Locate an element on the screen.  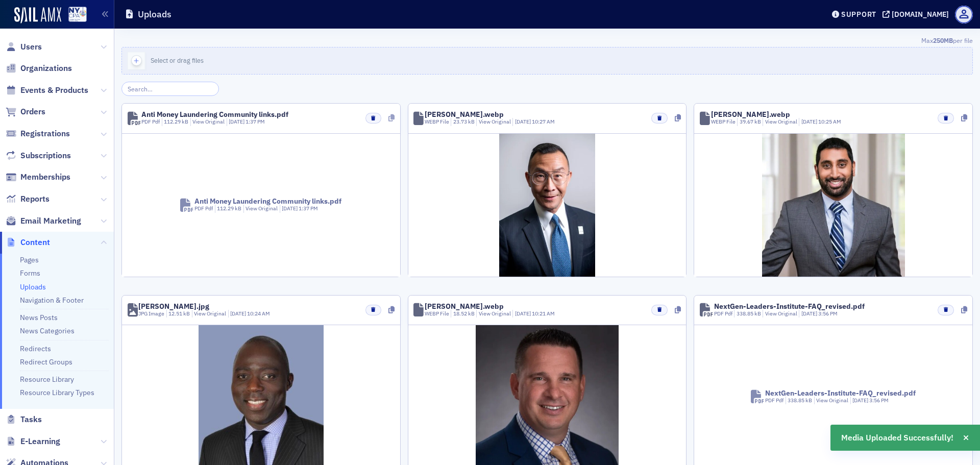
span: Users is located at coordinates (31, 47).